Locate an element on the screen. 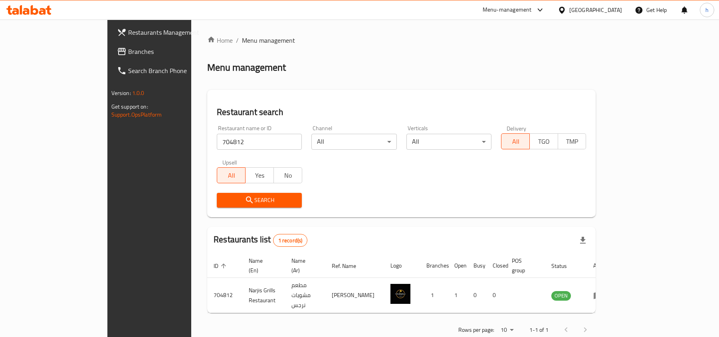 This screenshot has width=719, height=337. div: Rows per page: is located at coordinates (507, 330).